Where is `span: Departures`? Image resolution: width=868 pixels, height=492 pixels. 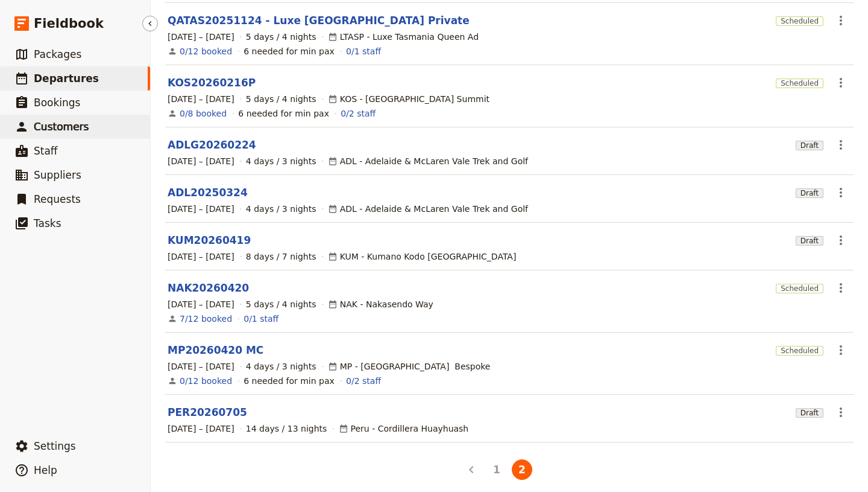 span: Departures is located at coordinates (66, 79).